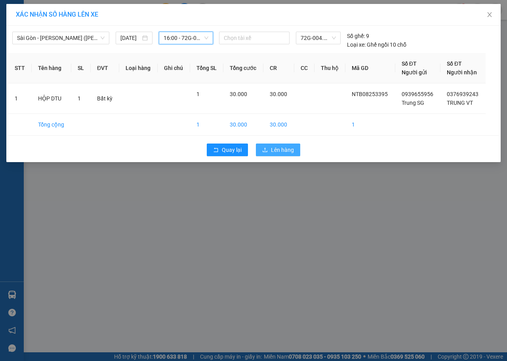 The height and width of the screenshot is (361, 507). What do you see at coordinates (77, 11) in the screenshot?
I see `span: Nhận:` at bounding box center [77, 11].